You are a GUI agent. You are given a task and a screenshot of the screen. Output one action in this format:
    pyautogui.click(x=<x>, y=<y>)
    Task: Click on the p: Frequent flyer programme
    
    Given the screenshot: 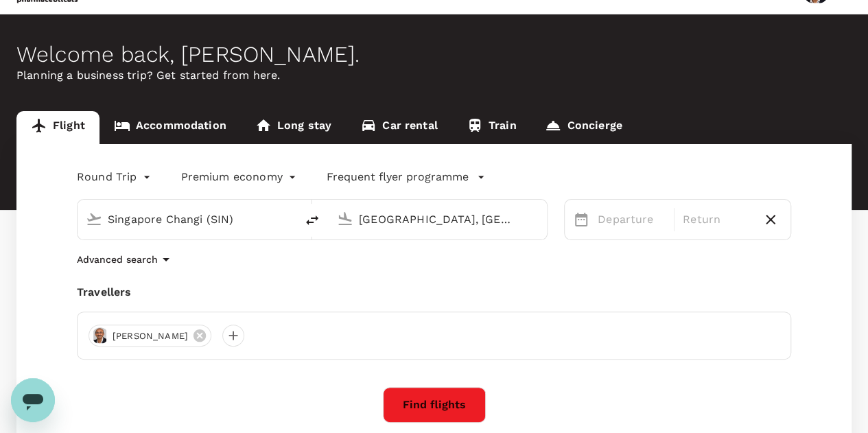 What is the action you would take?
    pyautogui.click(x=397, y=177)
    